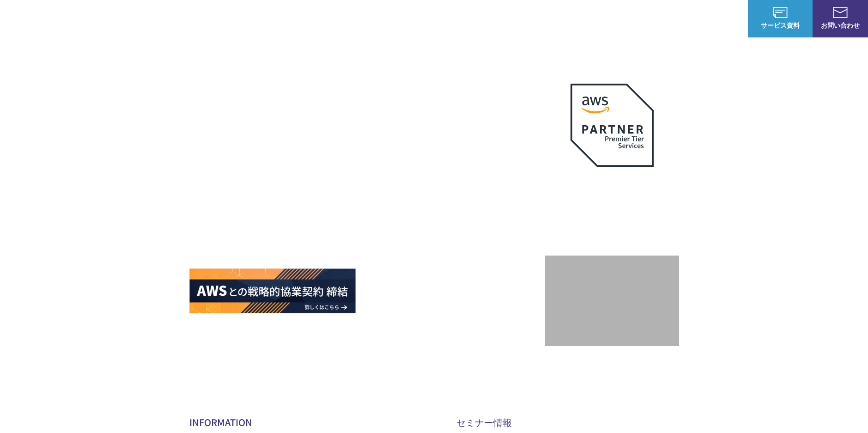 This screenshot has height=433, width=868. I want to click on a: AWS総合支援サービス C-Chorus NHN テコラスAWS総合支援サービス, so click(93, 19).